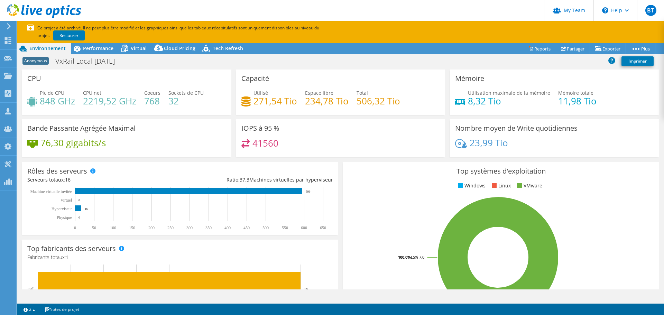 Image resolution: width=664 pixels, height=315 pixels. I want to click on a: Notes de projet, so click(62, 309).